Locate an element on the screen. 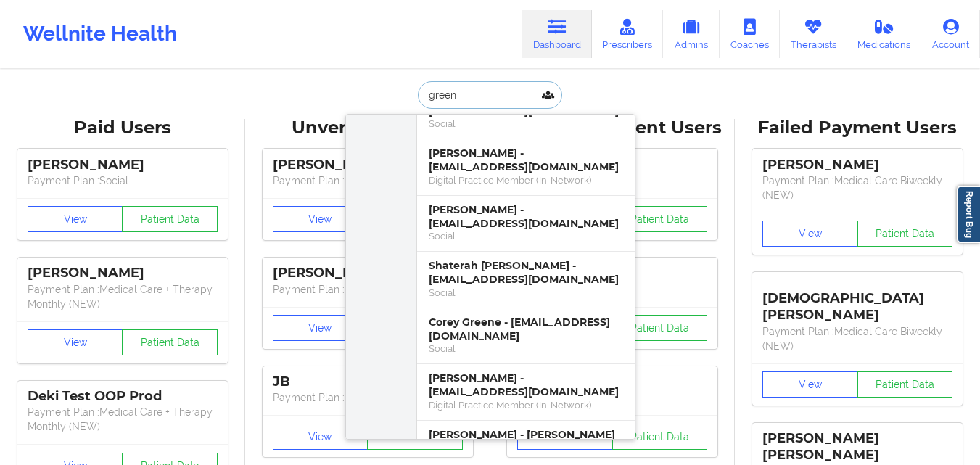 Image resolution: width=980 pixels, height=465 pixels. a: Therapists is located at coordinates (813, 34).